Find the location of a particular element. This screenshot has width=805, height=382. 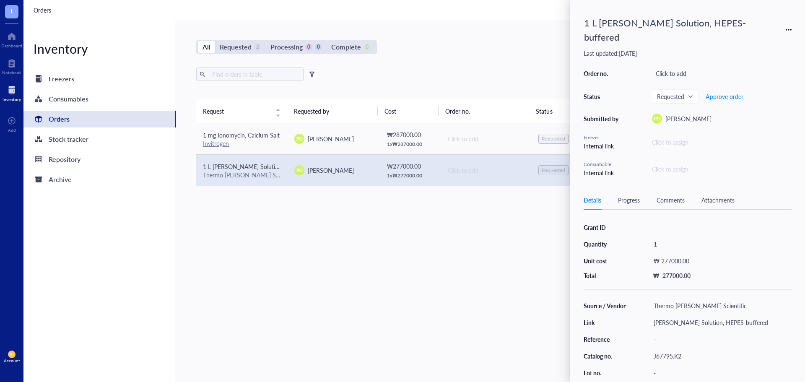

div: Stock tracker is located at coordinates (68, 139).